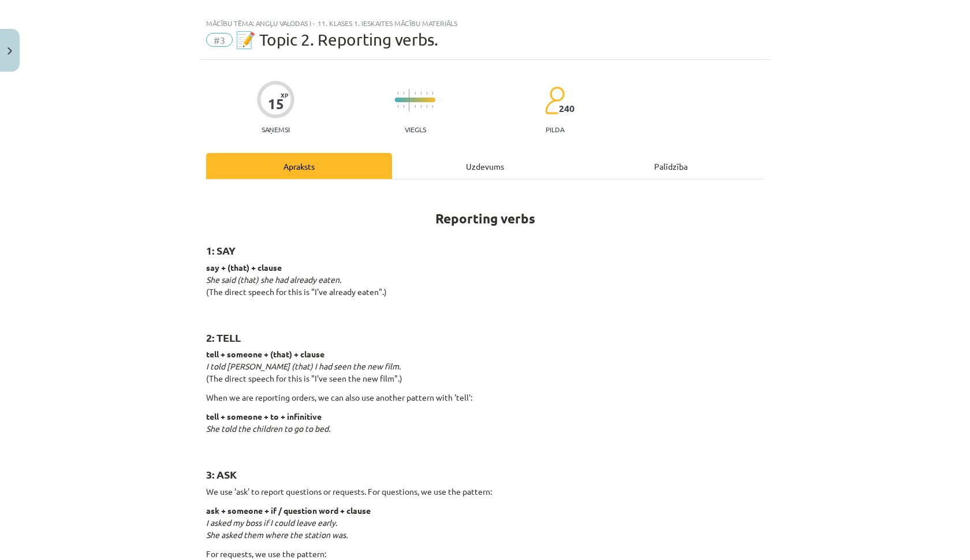 This screenshot has width=970, height=560. Describe the element at coordinates (264, 416) in the screenshot. I see `strong: tell + someone + to + infinitive` at that location.